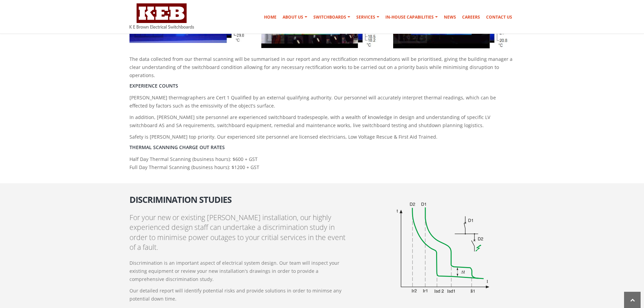 This screenshot has width=644, height=308. I want to click on a: About Us, so click(295, 17).